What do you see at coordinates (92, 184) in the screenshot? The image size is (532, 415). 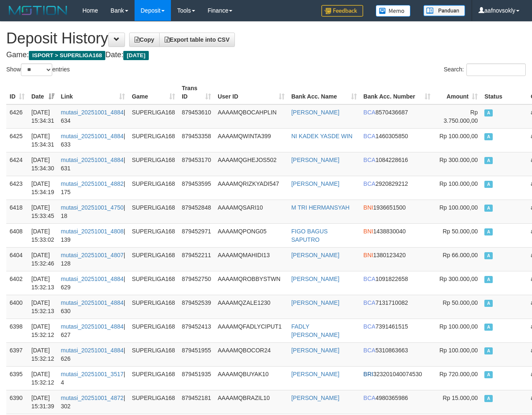 I see `a: mutasi_20251001_4882` at bounding box center [92, 184].